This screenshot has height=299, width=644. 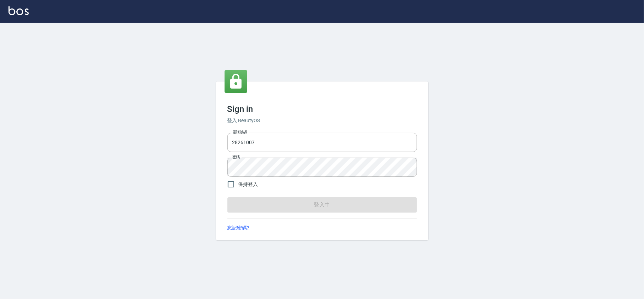 I want to click on h3: Sign in, so click(x=322, y=109).